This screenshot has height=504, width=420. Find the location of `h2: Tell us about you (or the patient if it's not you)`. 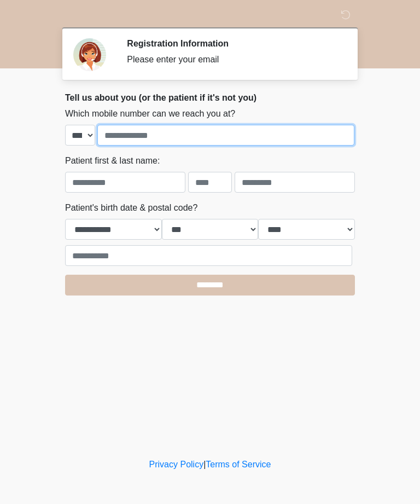

h2: Tell us about you (or the patient if it's not you) is located at coordinates (210, 97).